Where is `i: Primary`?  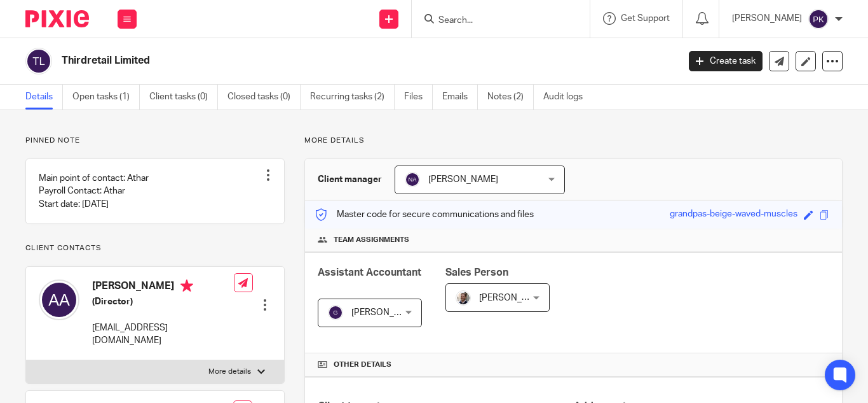 i: Primary is located at coordinates (187, 285).